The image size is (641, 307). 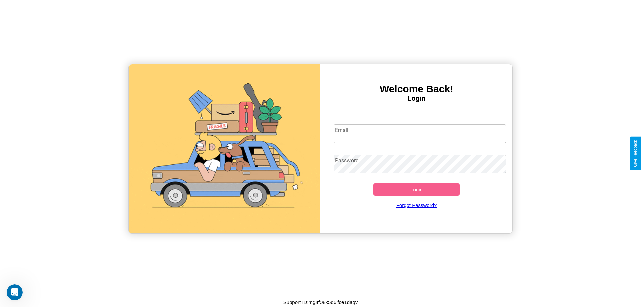 I want to click on img: gif, so click(x=224, y=148).